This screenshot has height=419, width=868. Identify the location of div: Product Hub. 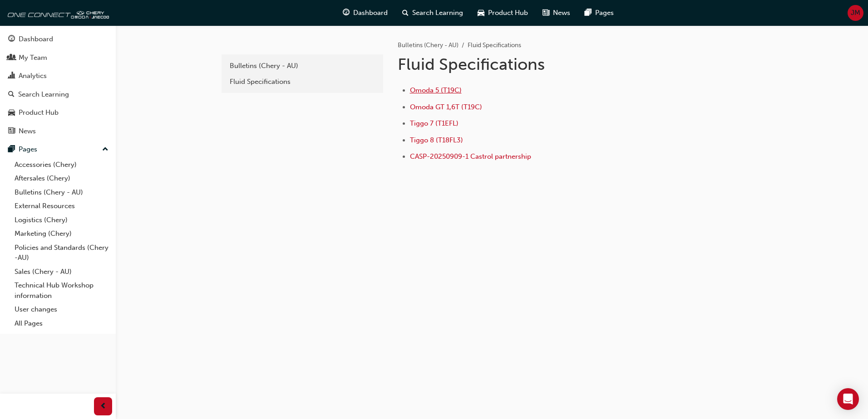
(39, 112).